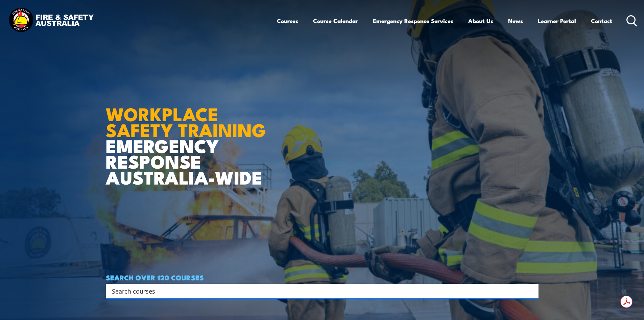 Image resolution: width=644 pixels, height=320 pixels. I want to click on a: Contact, so click(601, 21).